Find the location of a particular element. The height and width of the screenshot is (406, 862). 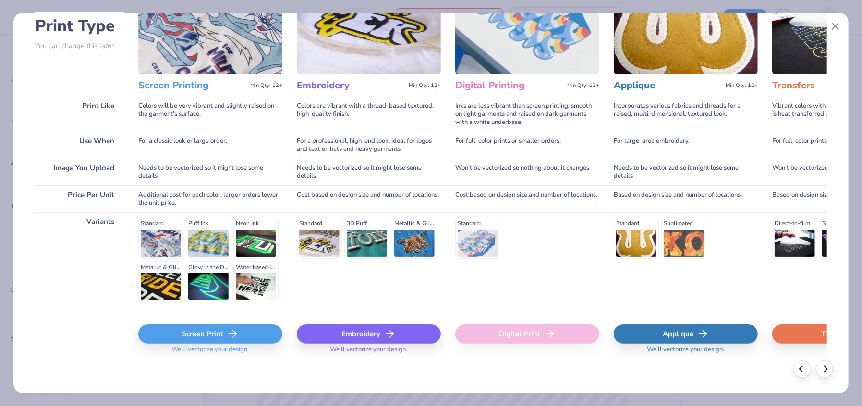

div: Variants is located at coordinates (79, 260).